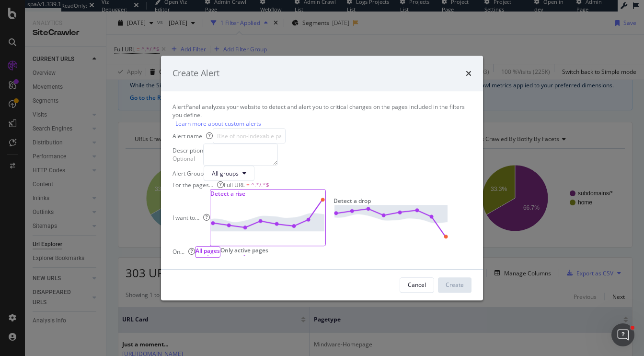  What do you see at coordinates (218, 123) in the screenshot?
I see `a: Learn more about custom alerts` at bounding box center [218, 123].